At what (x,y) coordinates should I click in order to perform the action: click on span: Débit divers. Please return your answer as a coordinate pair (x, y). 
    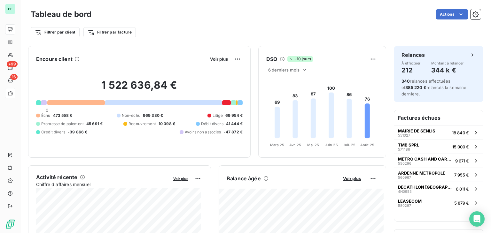
    Looking at the image, I should click on (212, 124).